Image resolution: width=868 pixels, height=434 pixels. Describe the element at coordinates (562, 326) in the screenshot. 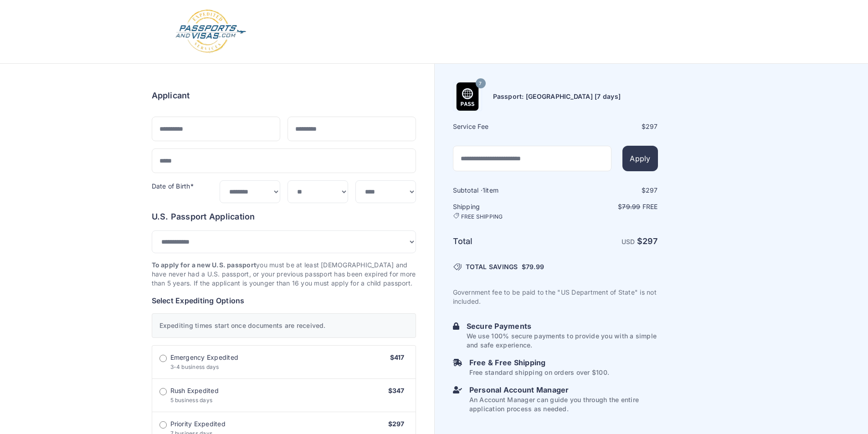

I see `h6: Secure Payments` at that location.